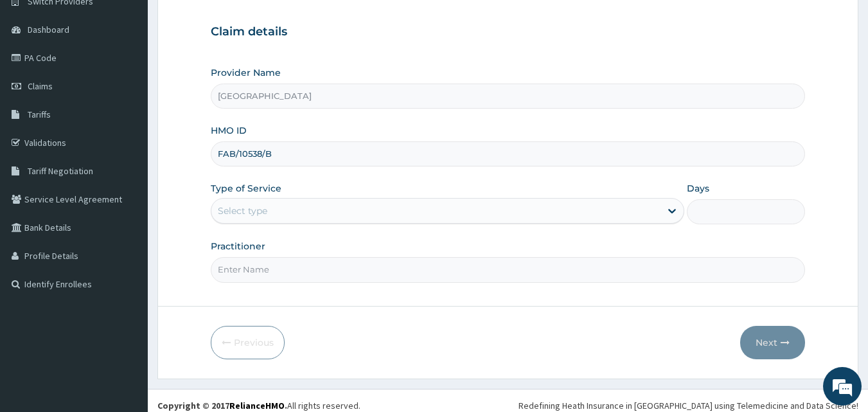  What do you see at coordinates (257, 406) in the screenshot?
I see `a: RelianceHMO` at bounding box center [257, 406].